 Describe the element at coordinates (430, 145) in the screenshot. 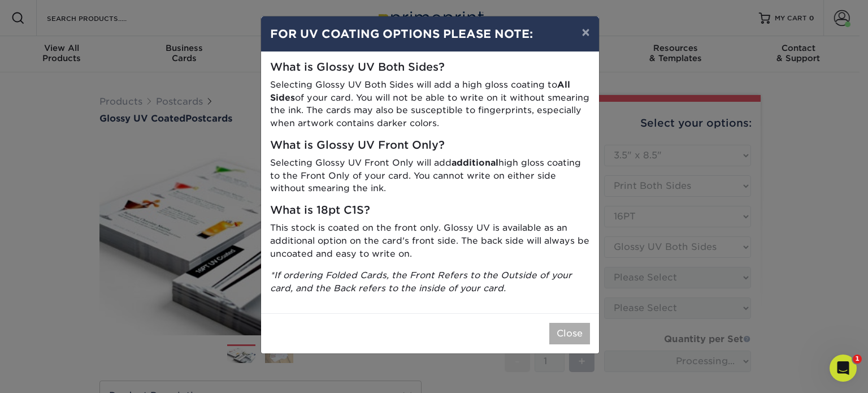

I see `h5: What is Glossy UV Front Only?` at that location.